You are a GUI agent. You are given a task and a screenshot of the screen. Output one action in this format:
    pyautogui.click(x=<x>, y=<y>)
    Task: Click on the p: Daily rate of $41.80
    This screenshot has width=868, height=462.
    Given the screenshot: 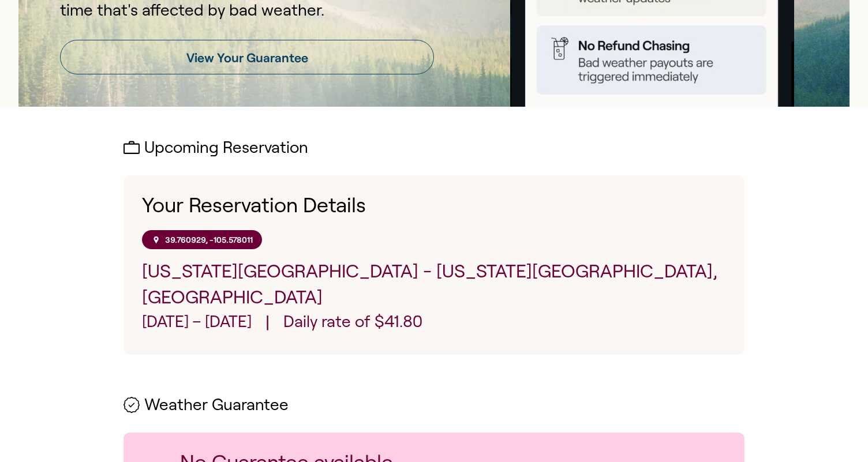 What is the action you would take?
    pyautogui.click(x=352, y=323)
    